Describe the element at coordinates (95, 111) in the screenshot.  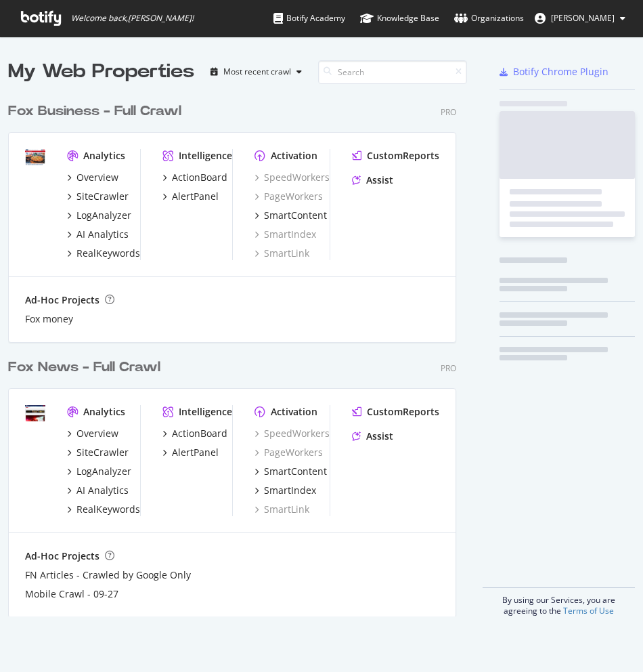
I see `div: Fox Business - Full Crawl` at that location.